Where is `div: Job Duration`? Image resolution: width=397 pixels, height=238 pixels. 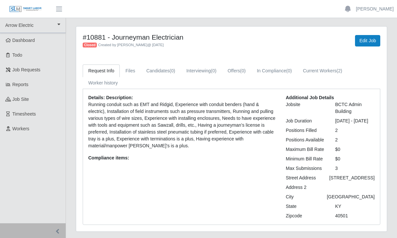
div: Job Duration is located at coordinates (305, 121).